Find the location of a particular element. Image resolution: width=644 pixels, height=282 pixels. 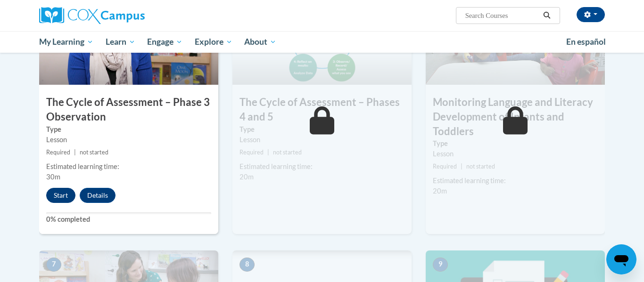

h3: The Cycle of Assessment – Phase 3 Observation is located at coordinates (129, 110).